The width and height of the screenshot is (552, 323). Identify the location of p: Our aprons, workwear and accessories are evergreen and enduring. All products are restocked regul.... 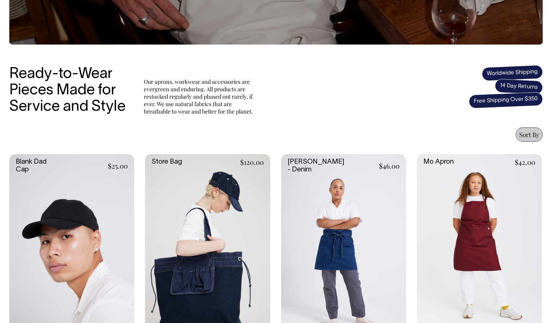
(200, 97).